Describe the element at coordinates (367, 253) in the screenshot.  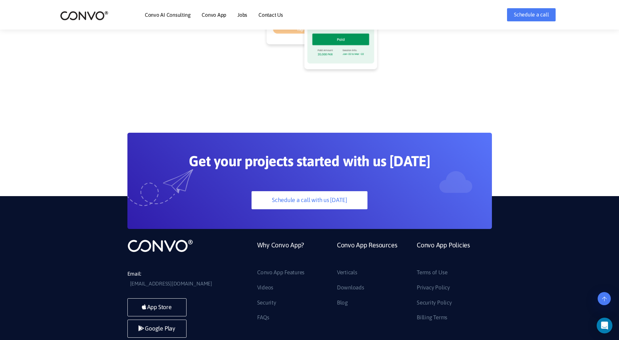
I see `a: Convo App Resources` at that location.